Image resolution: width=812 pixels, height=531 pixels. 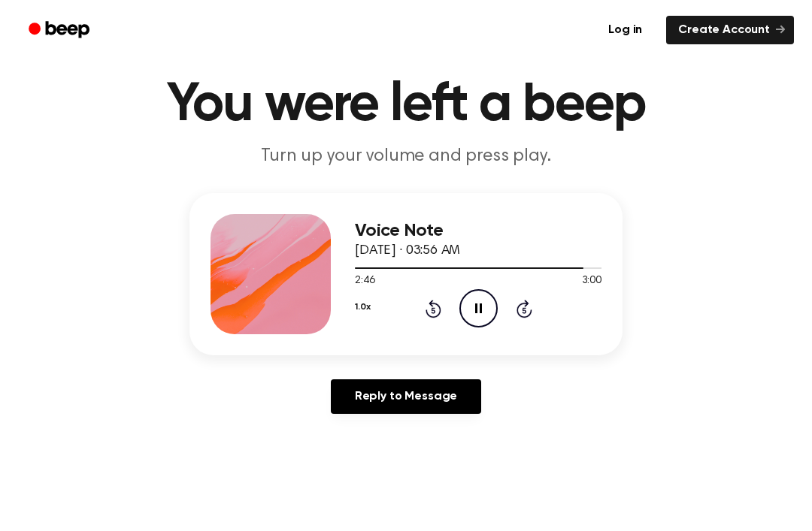 What do you see at coordinates (61, 30) in the screenshot?
I see `a: Beep` at bounding box center [61, 30].